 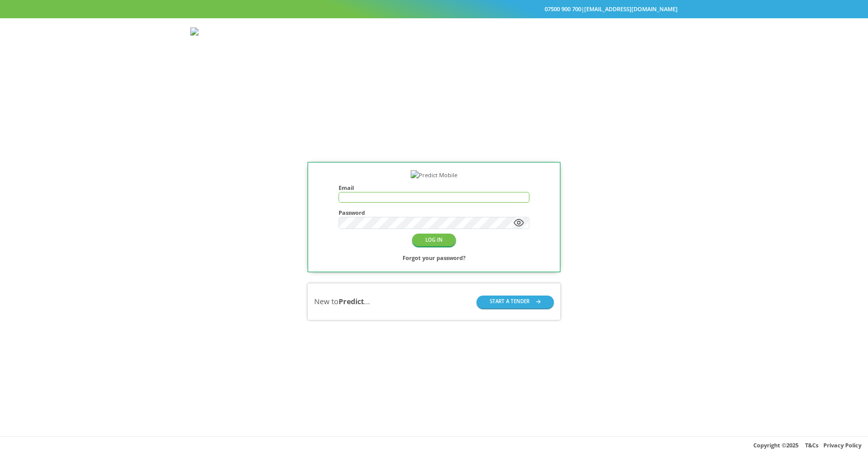 I want to click on button: LOG IN, so click(x=434, y=240).